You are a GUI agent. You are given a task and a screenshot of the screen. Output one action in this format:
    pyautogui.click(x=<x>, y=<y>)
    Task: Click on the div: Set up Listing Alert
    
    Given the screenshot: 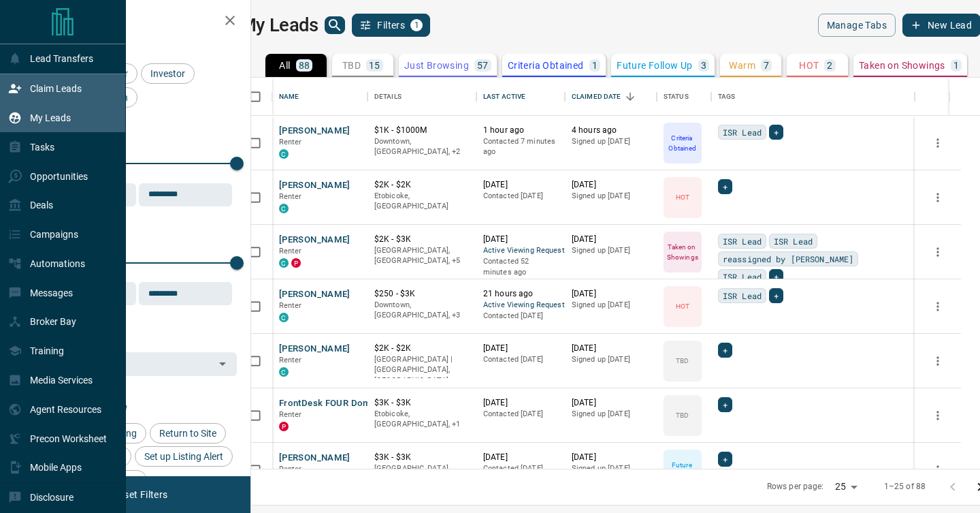 What is the action you would take?
    pyautogui.click(x=184, y=456)
    